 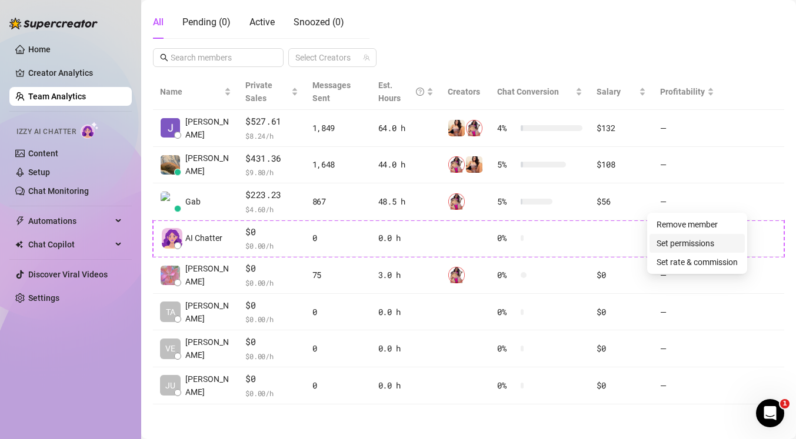 I want to click on span: Snoozed ( 0 ), so click(x=319, y=22).